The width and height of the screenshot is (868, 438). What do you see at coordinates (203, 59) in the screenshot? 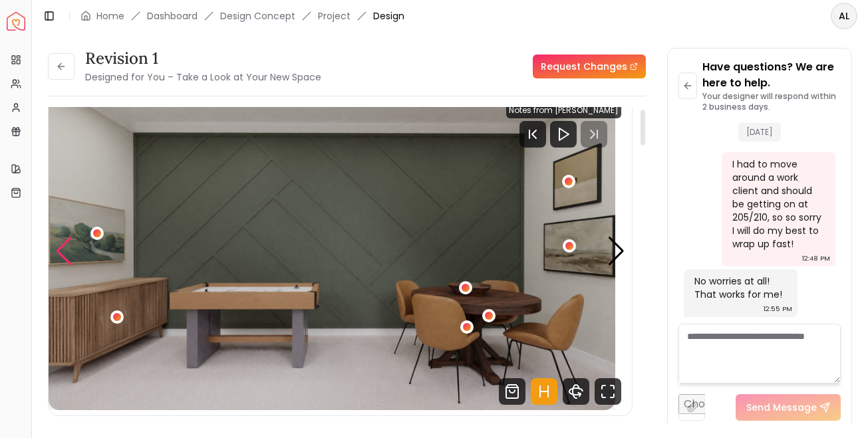
I see `h3: Revision 1` at bounding box center [203, 59].